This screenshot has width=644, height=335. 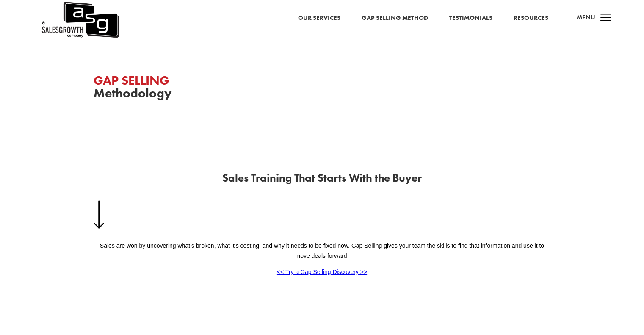 I want to click on h1: Methodology, so click(x=323, y=89).